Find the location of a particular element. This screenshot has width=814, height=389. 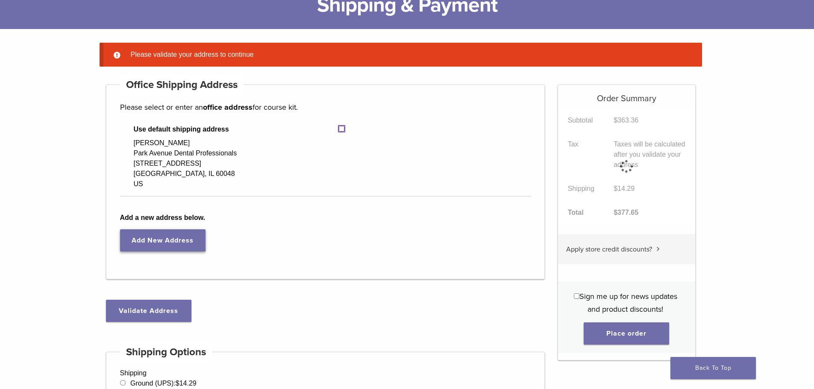

span: Sign me up for news updates and product discounts! is located at coordinates (628, 303).